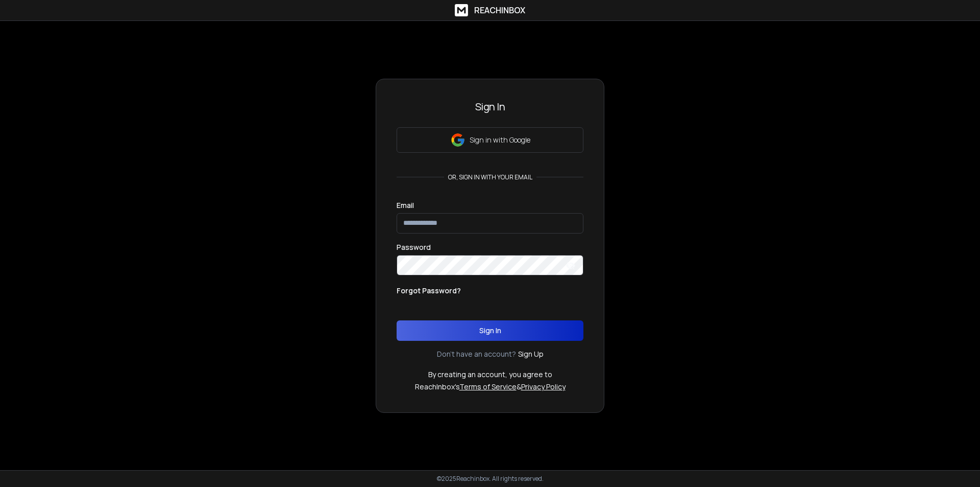 The width and height of the screenshot is (980, 487). Describe the element at coordinates (490, 177) in the screenshot. I see `p: or, sign in with your email` at that location.